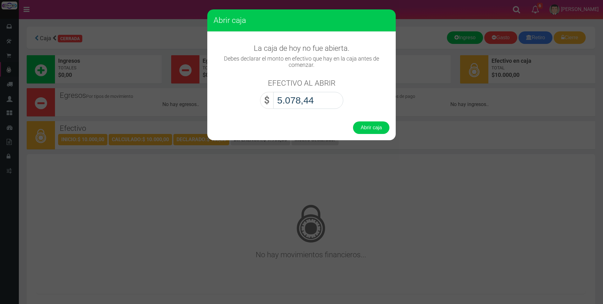 The image size is (603, 304). Describe the element at coordinates (301, 83) in the screenshot. I see `h3: EFECTIVO AL ABRIR` at that location.